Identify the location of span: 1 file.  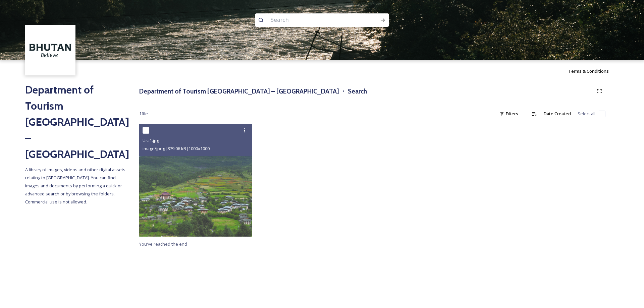
(144, 114).